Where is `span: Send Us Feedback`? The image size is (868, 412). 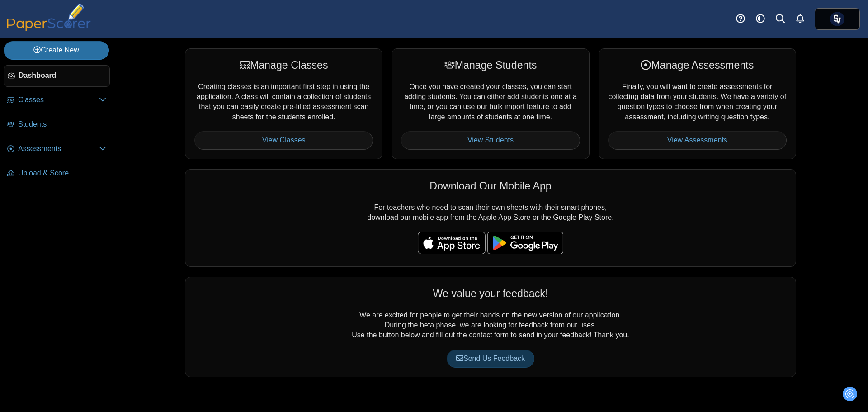 span: Send Us Feedback is located at coordinates (491, 358).